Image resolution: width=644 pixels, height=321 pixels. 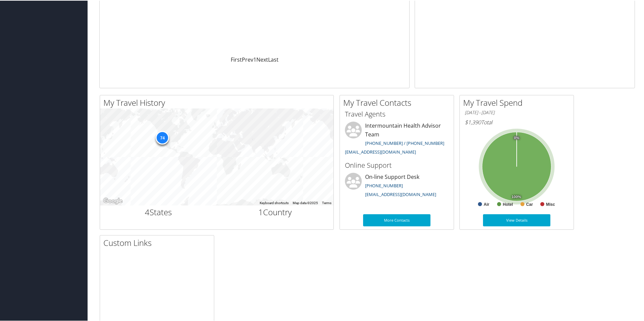 I want to click on h2: My Travel History, so click(x=218, y=102).